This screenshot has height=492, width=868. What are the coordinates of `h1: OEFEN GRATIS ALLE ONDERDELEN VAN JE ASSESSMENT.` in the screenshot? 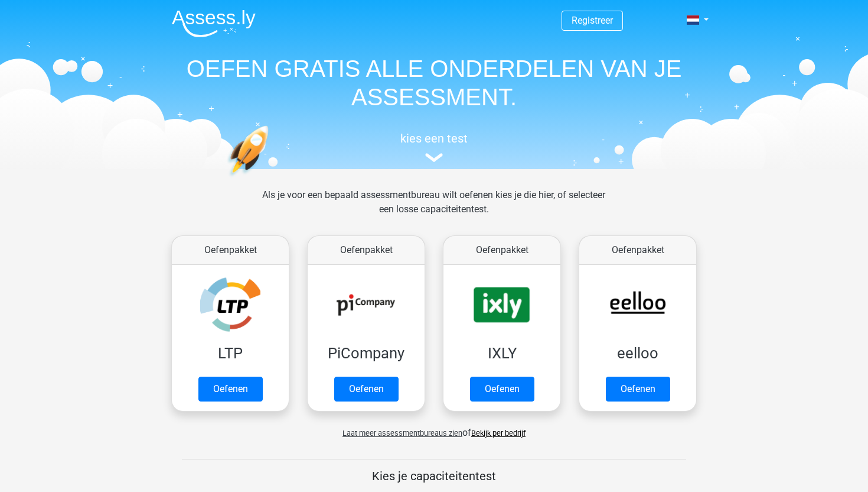 It's located at (434, 82).